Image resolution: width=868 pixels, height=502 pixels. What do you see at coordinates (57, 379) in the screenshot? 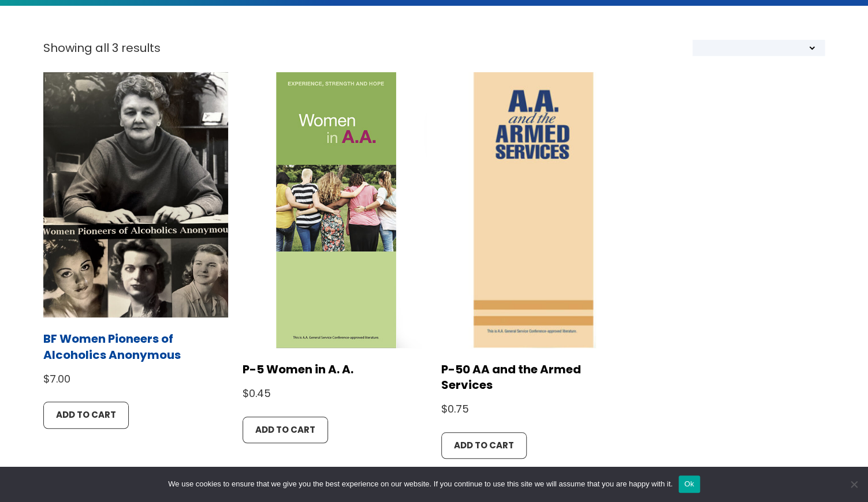
I see `bdi: 7.00` at bounding box center [57, 379].